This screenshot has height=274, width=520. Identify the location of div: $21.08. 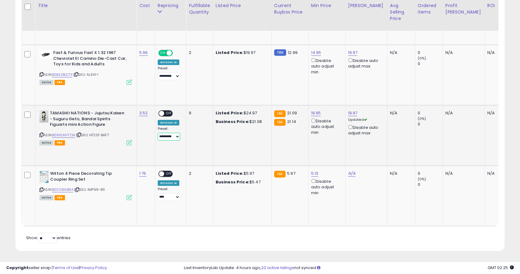
(241, 122).